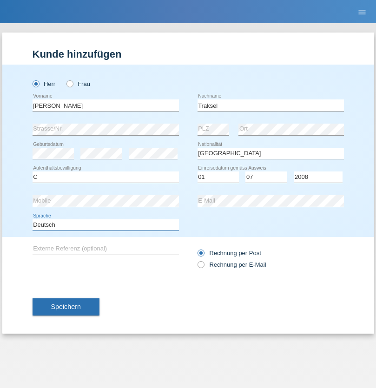 The height and width of the screenshot is (388, 376). Describe the element at coordinates (200, 267) in the screenshot. I see `input: Rechnung per E-Mail` at that location.